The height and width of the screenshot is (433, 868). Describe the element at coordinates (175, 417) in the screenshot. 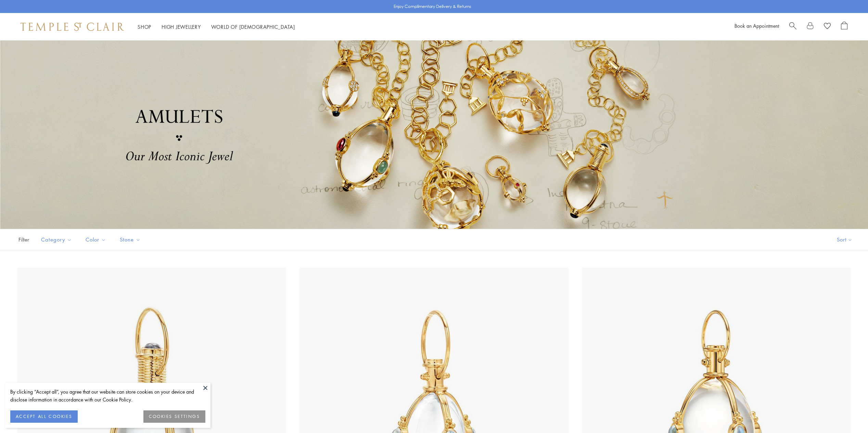

I see `button: COOKIES SETTINGS` at that location.